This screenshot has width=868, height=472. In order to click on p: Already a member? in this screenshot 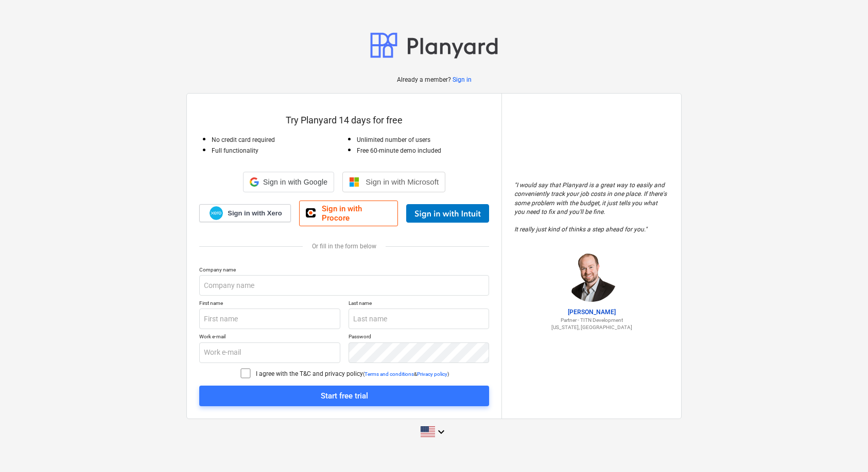, I will do `click(425, 80)`.